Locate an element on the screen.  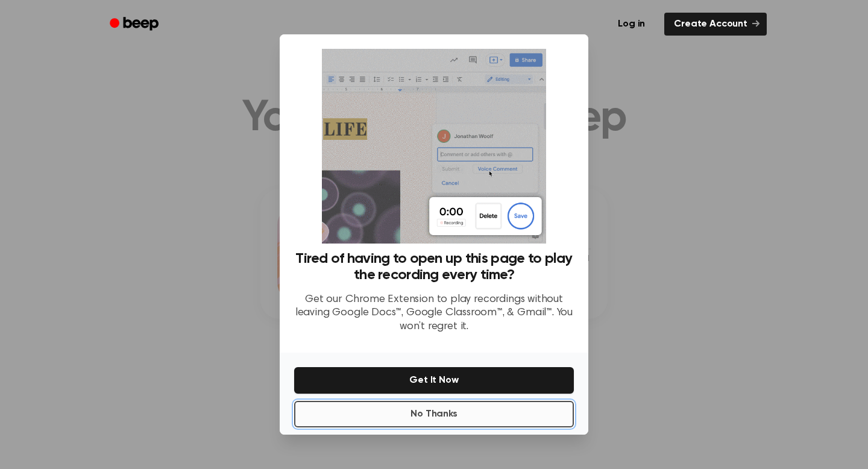
img: Beep extension in action is located at coordinates (433, 146).